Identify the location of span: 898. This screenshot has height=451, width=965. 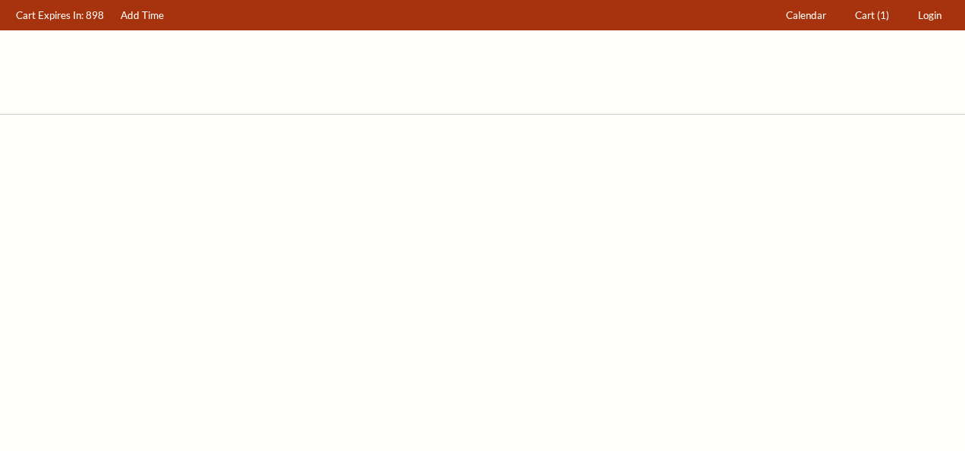
(95, 15).